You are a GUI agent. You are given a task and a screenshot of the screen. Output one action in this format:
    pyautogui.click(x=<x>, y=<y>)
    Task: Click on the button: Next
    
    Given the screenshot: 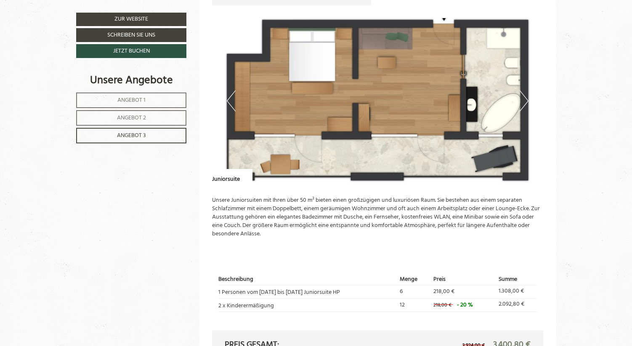 What is the action you would take?
    pyautogui.click(x=524, y=101)
    